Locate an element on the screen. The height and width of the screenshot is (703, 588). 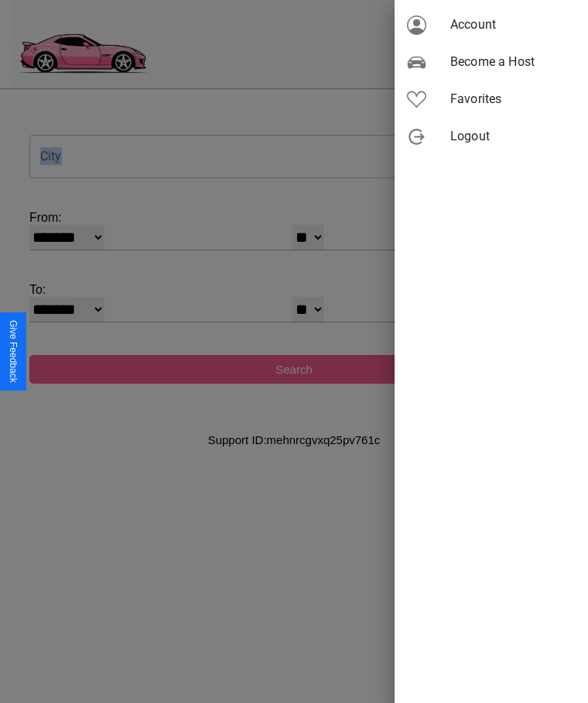
div: Become a Host is located at coordinates (492, 62).